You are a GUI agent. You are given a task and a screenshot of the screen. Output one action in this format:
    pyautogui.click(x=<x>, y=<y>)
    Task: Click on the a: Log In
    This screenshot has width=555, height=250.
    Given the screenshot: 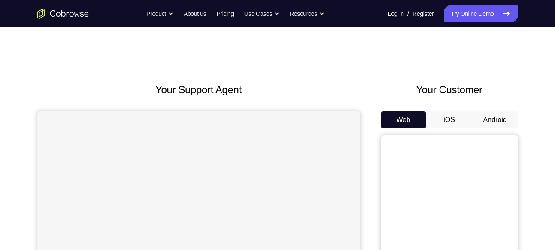 What is the action you would take?
    pyautogui.click(x=395, y=14)
    